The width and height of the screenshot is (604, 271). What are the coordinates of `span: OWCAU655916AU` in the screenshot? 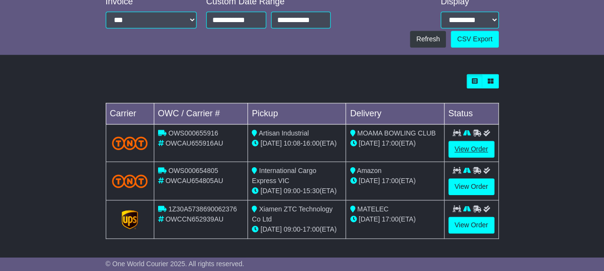 It's located at (194, 143).